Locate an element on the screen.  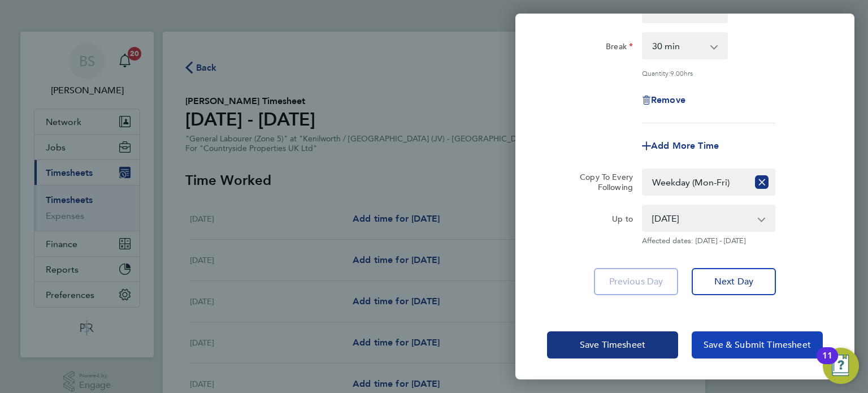
button: Remove is located at coordinates (663, 100).